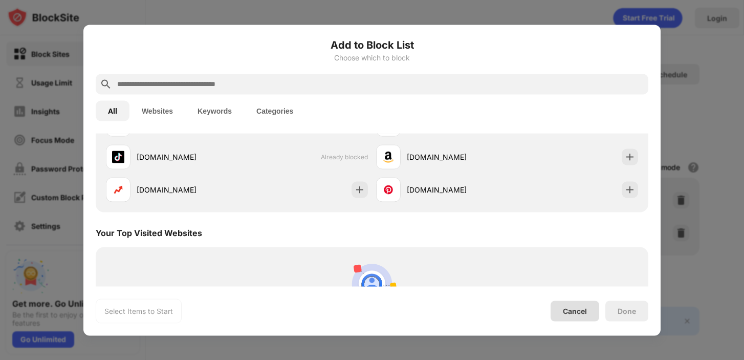 The height and width of the screenshot is (360, 744). I want to click on img: search.svg, so click(106, 84).